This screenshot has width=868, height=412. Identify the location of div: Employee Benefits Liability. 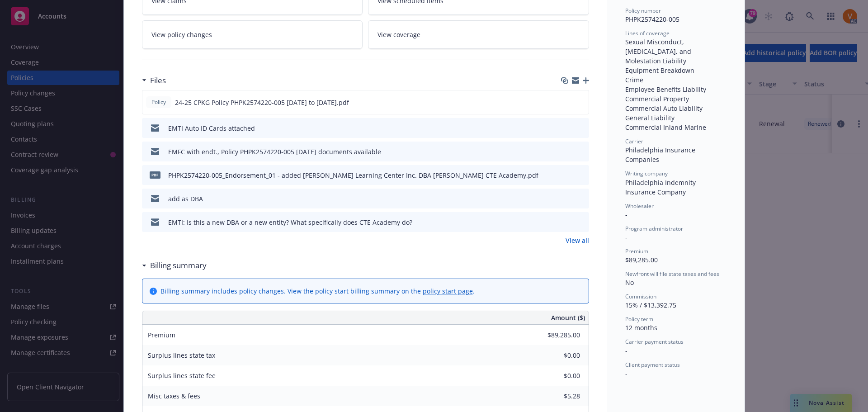
(676, 89).